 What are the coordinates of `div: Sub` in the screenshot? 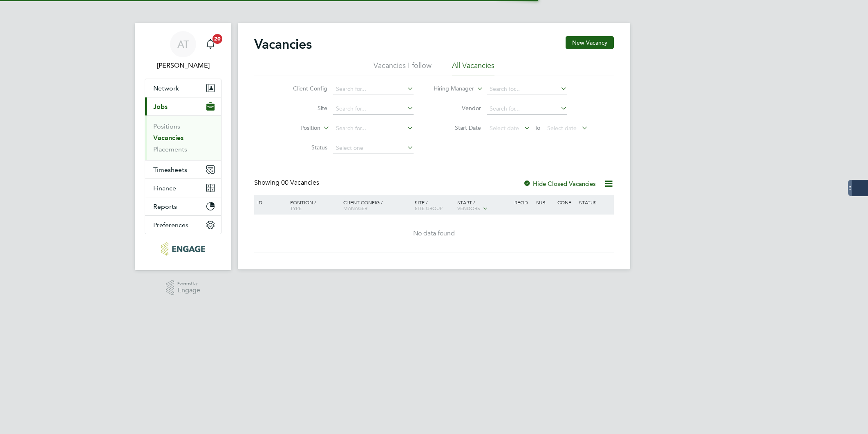 It's located at (545, 202).